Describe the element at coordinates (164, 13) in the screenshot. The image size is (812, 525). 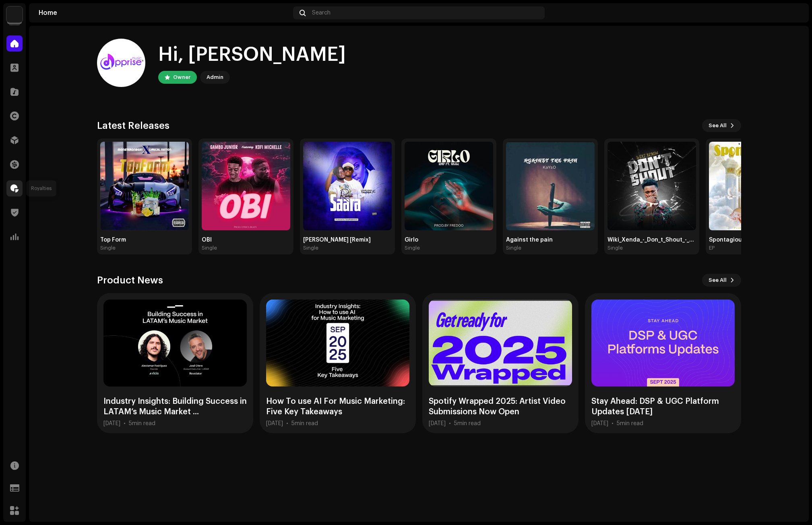
I see `div: Home` at that location.